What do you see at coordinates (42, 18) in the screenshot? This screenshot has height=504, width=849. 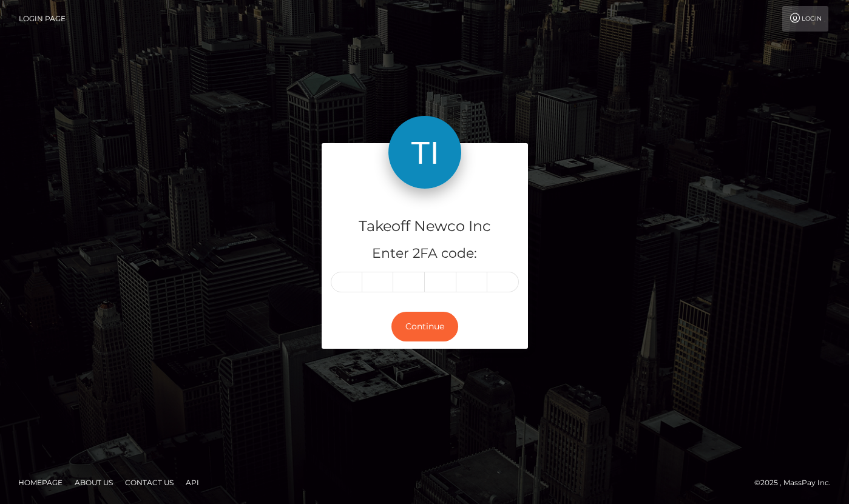 I see `a: Login Page` at bounding box center [42, 18].